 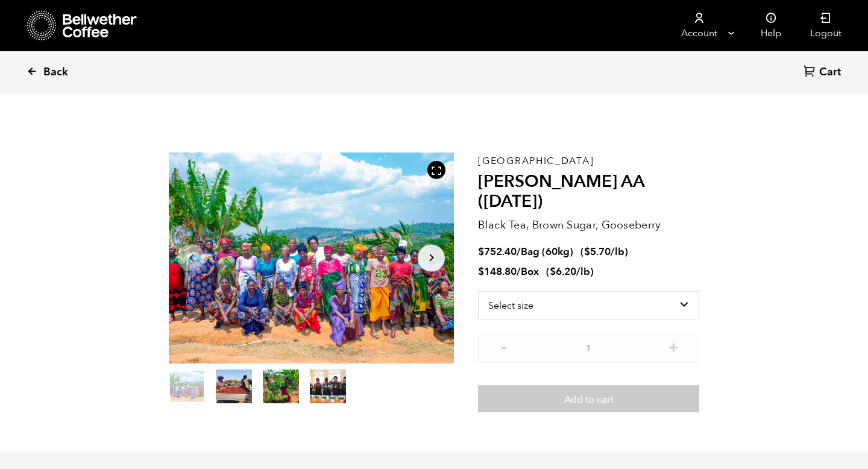 I want to click on span: Box, so click(x=530, y=271).